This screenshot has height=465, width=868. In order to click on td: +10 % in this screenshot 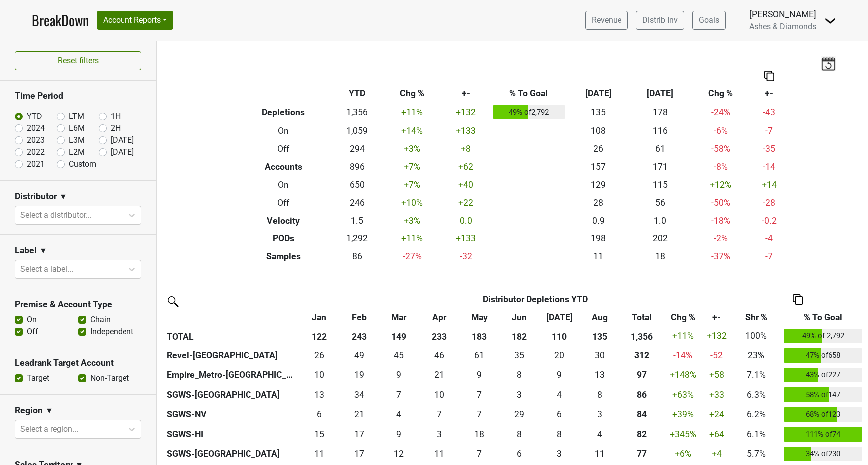, I will do `click(412, 203)`.